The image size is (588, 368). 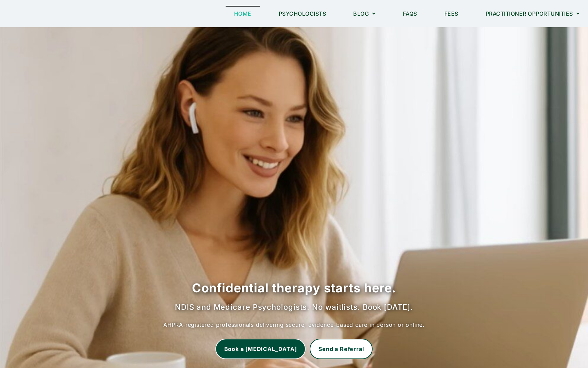 What do you see at coordinates (451, 14) in the screenshot?
I see `a: Fees` at bounding box center [451, 14].